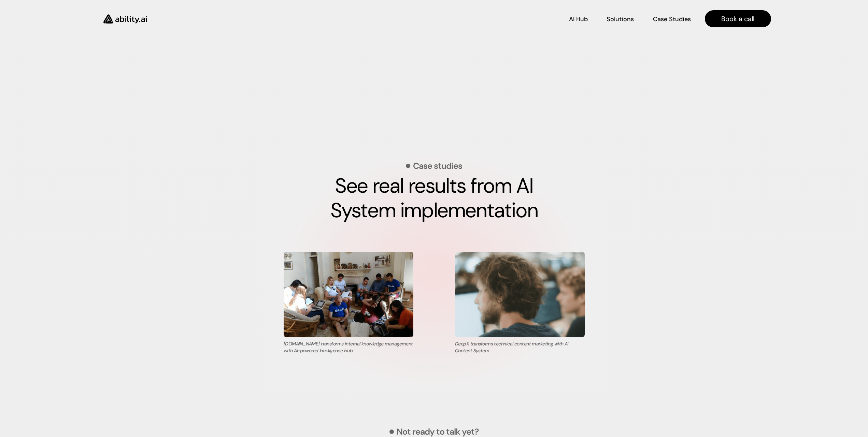 The height and width of the screenshot is (437, 868). I want to click on nav: Main navigation, so click(464, 19).